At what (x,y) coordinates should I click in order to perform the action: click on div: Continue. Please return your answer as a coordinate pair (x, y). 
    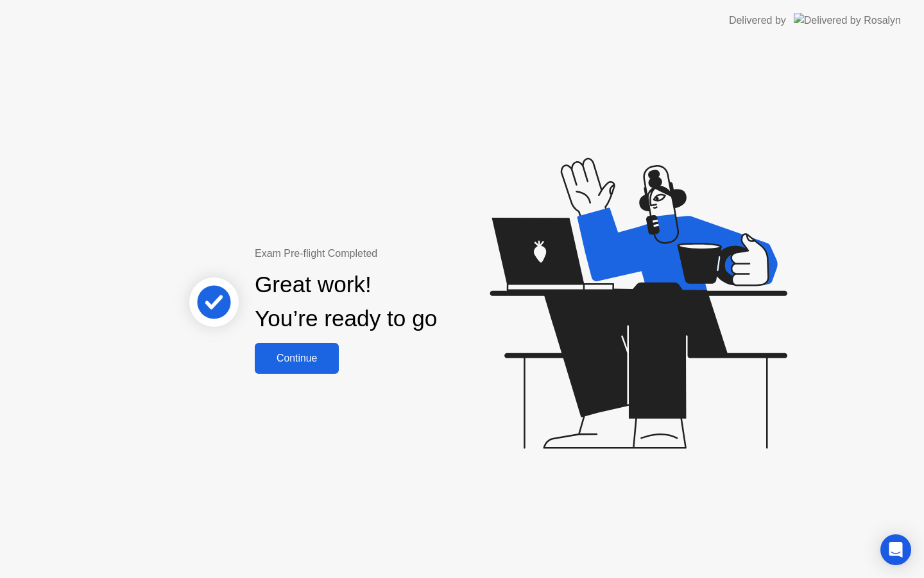
    Looking at the image, I should click on (297, 358).